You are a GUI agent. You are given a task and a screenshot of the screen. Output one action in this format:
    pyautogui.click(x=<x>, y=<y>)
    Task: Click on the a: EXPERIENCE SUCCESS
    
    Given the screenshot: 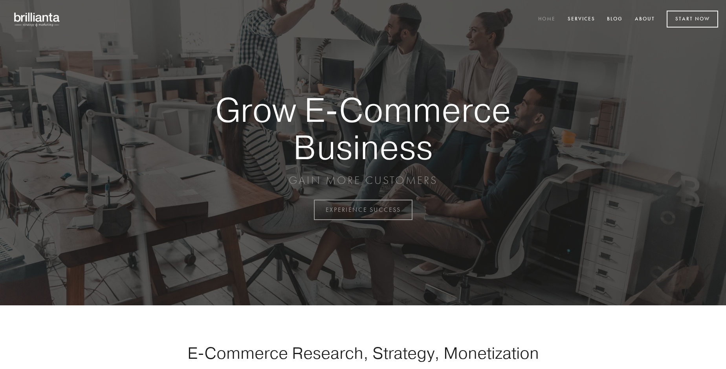 What is the action you would take?
    pyautogui.click(x=363, y=210)
    